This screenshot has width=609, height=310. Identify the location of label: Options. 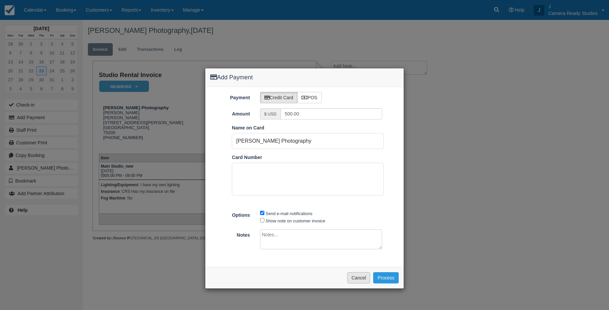
(230, 214).